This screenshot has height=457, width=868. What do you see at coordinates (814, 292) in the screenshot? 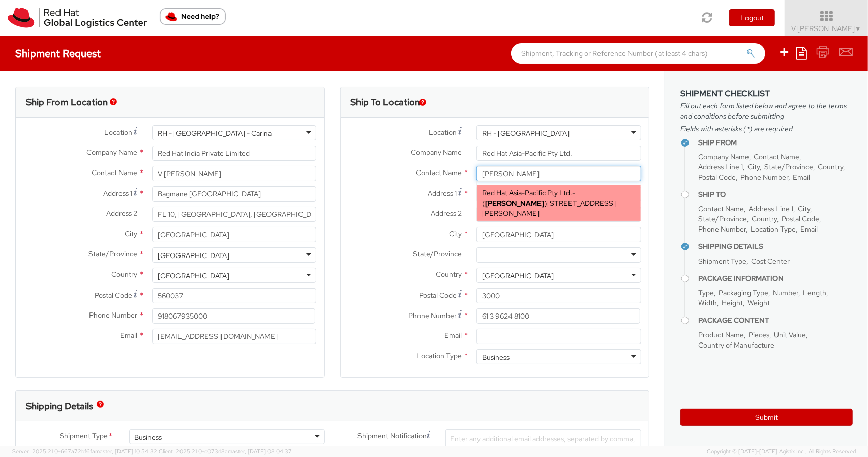
I see `span: Length` at bounding box center [814, 292].